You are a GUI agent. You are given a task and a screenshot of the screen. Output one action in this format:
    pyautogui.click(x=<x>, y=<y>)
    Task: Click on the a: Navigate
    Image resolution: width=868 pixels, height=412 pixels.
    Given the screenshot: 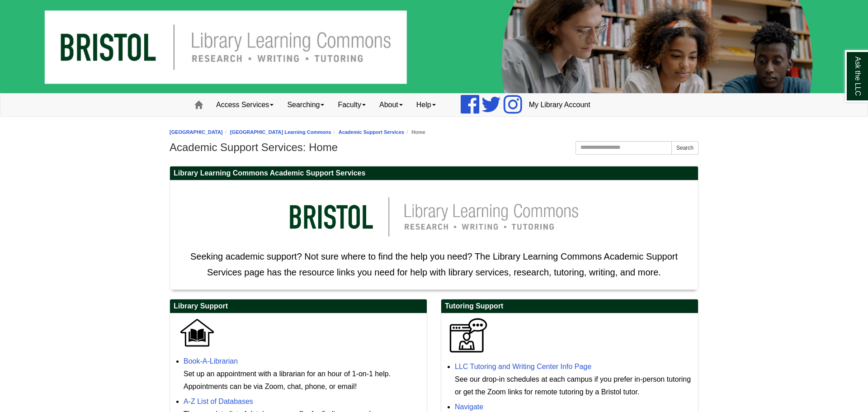 What is the action you would take?
    pyautogui.click(x=469, y=406)
    